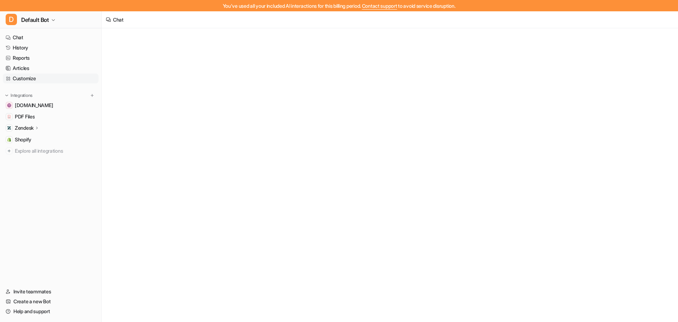 The image size is (678, 322). I want to click on span: PDF Files, so click(25, 117).